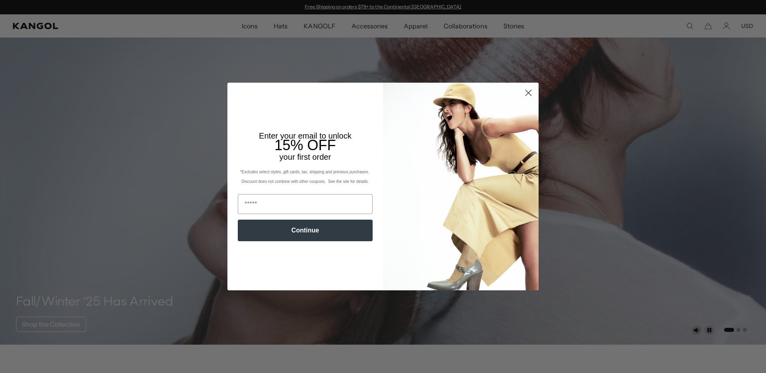 The height and width of the screenshot is (373, 766). I want to click on button: Close dialog, so click(528, 93).